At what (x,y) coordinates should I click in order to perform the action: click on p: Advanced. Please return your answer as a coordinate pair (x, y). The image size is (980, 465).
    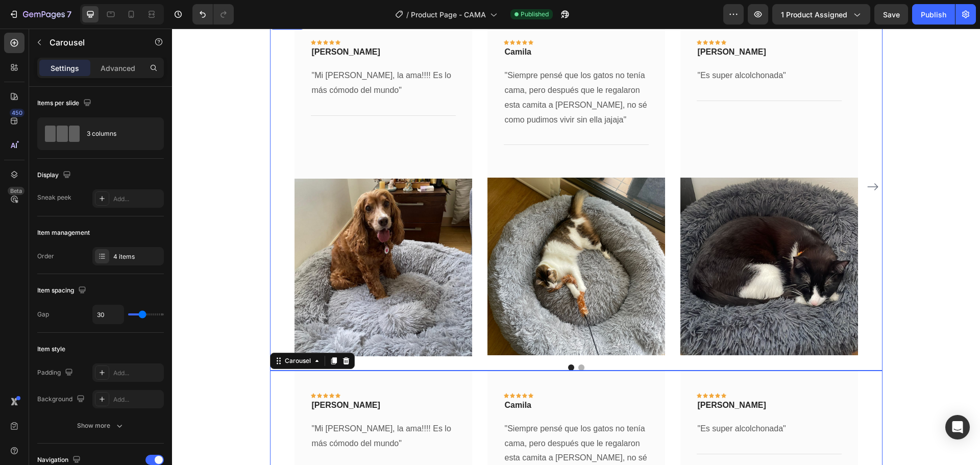
    Looking at the image, I should click on (118, 68).